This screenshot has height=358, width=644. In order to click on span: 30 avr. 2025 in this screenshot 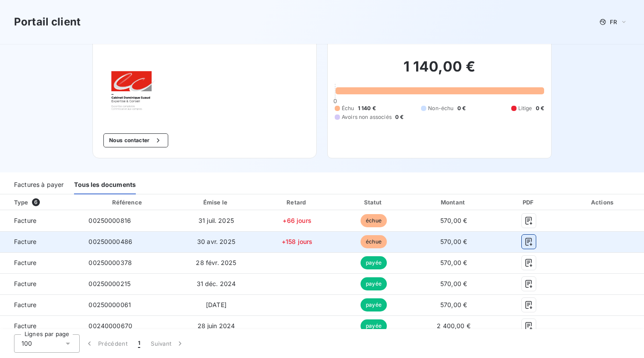, I will do `click(216, 241)`.